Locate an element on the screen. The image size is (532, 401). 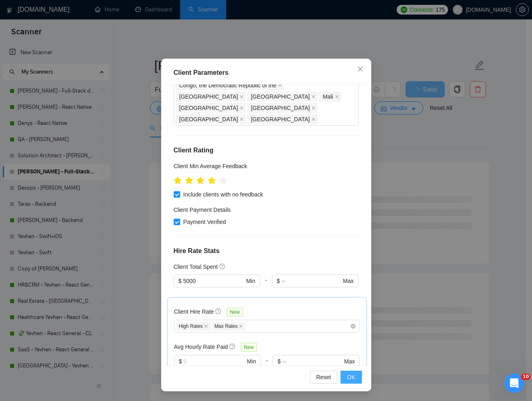
span: Brazil is located at coordinates (283, 119).